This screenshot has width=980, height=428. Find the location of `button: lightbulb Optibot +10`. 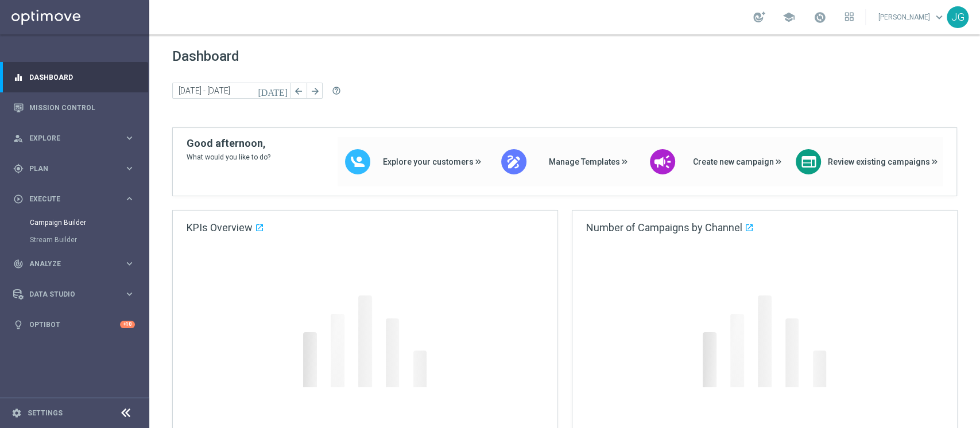

button: lightbulb Optibot +10 is located at coordinates (74, 325).